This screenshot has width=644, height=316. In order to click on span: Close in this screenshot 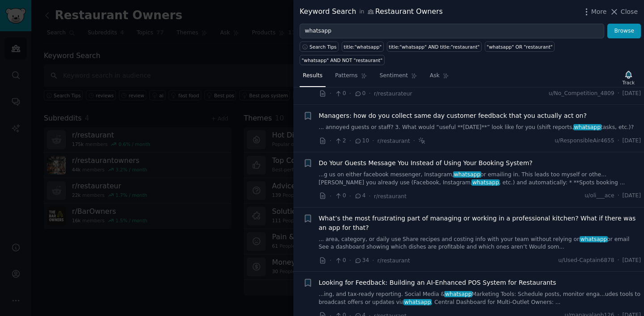, I will do `click(629, 11)`.